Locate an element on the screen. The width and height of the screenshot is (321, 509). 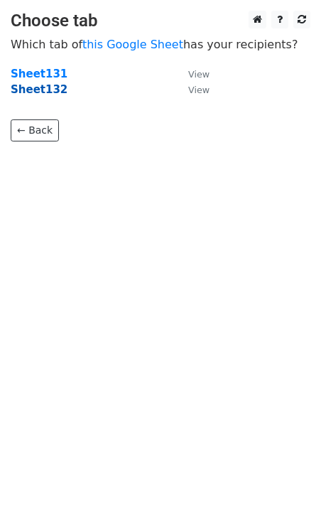
h3: Choose tab is located at coordinates (161, 21).